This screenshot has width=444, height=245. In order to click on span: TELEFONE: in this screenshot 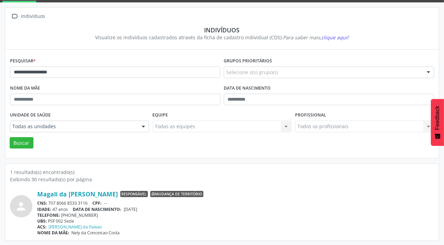, I will do `click(49, 215)`.